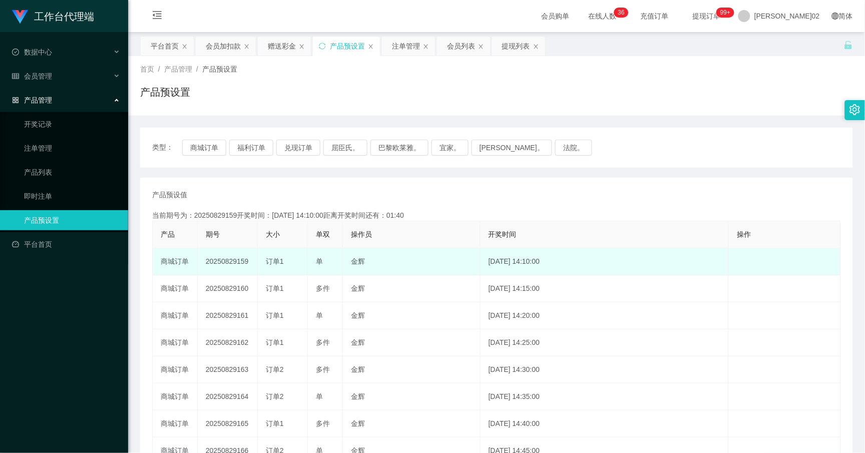 This screenshot has width=865, height=453. Describe the element at coordinates (147, 69) in the screenshot. I see `span: 首页` at that location.